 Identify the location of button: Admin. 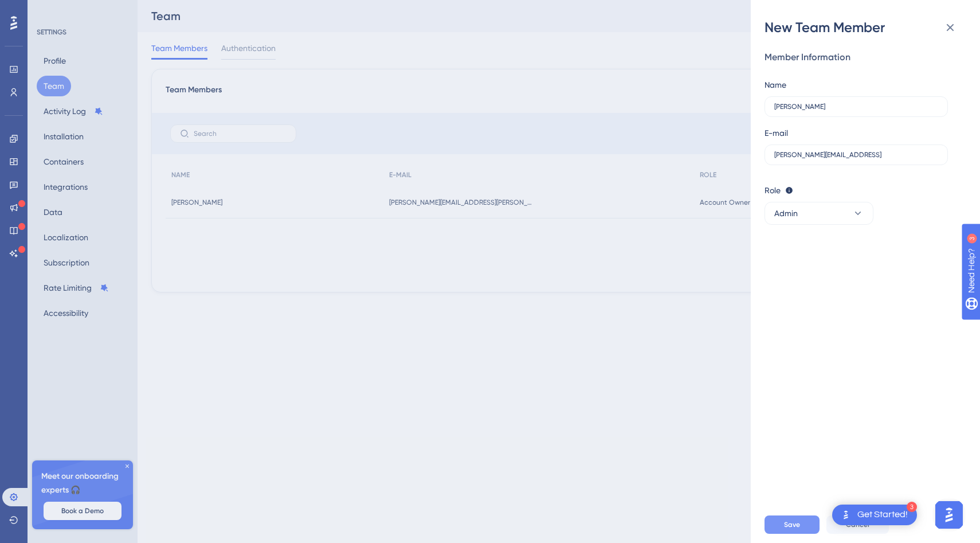
(819, 213).